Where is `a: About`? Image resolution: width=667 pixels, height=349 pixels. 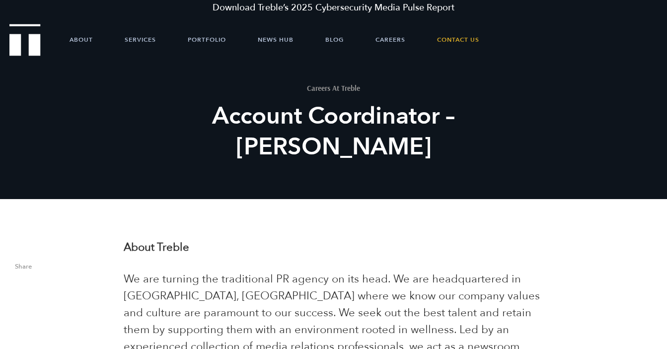 a: About is located at coordinates (81, 40).